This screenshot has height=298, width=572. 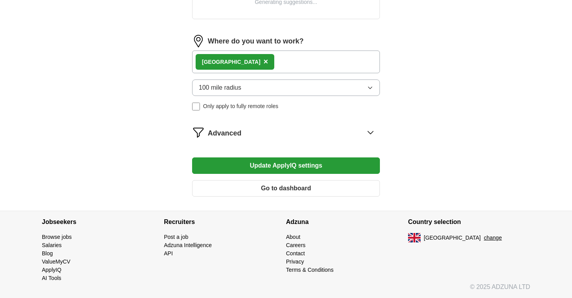 I want to click on a: Privacy, so click(x=295, y=261).